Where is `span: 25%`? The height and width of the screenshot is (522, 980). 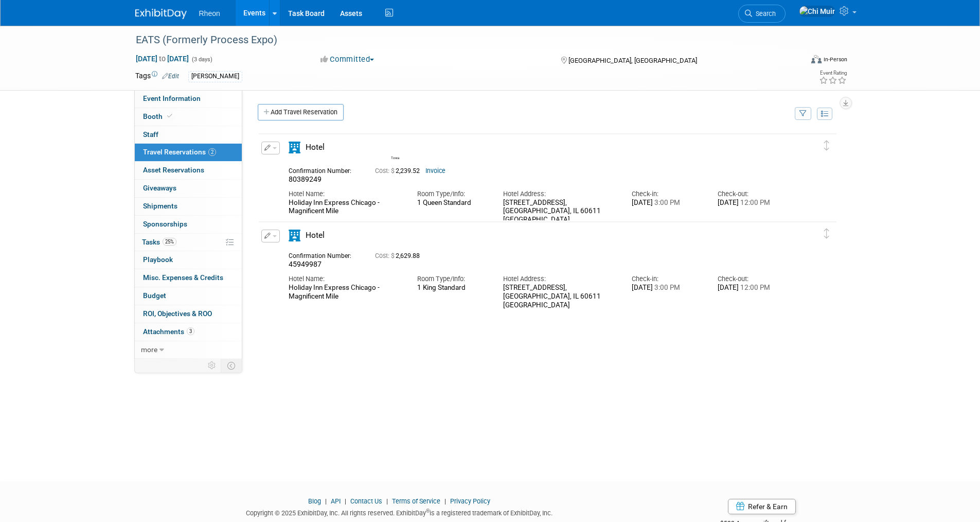 span: 25% is located at coordinates (170, 241).